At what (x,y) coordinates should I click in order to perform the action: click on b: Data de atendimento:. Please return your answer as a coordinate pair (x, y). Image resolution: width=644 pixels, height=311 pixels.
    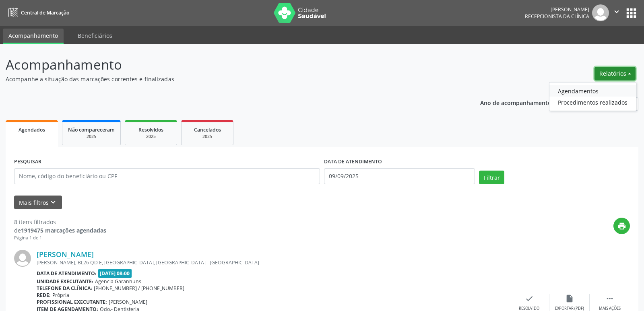
    Looking at the image, I should click on (66, 273).